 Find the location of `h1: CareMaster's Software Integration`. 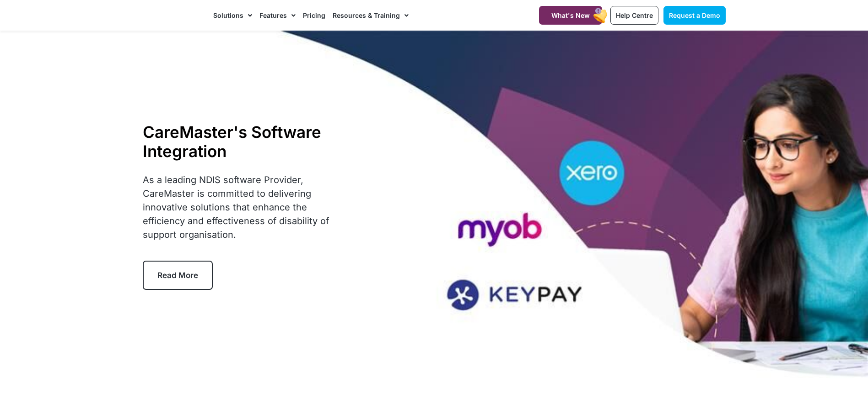

h1: CareMaster's Software Integration is located at coordinates (242, 142).